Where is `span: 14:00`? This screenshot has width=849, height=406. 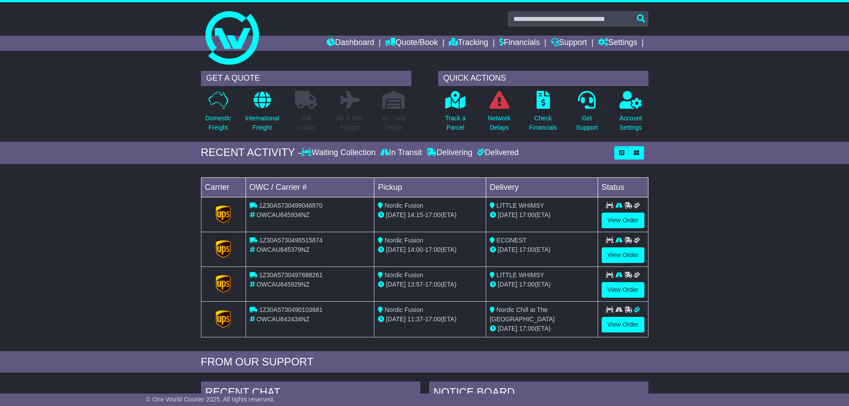 span: 14:00 is located at coordinates (415, 250).